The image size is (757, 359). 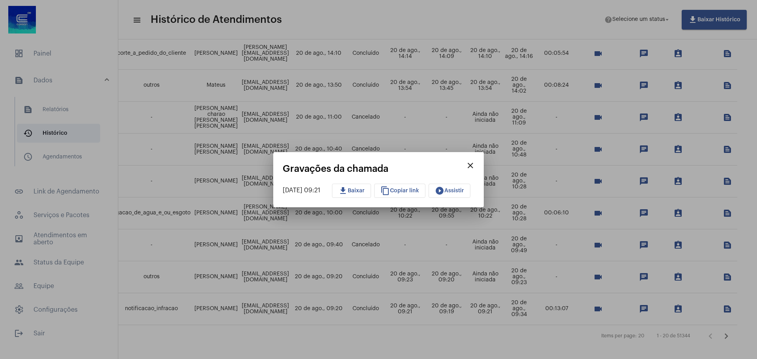 What do you see at coordinates (450, 191) in the screenshot?
I see `button: Assistir` at bounding box center [450, 191].